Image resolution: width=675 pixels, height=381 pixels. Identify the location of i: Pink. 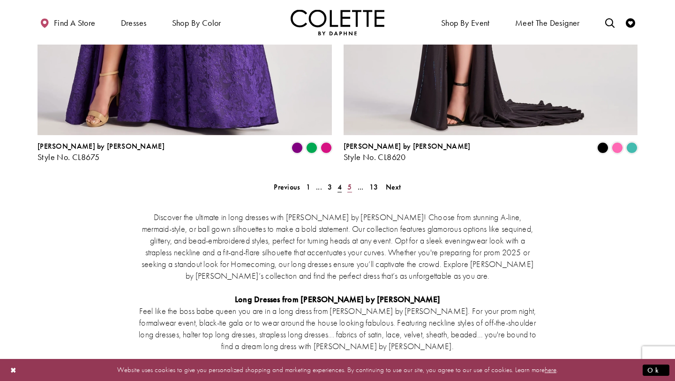
(617, 148).